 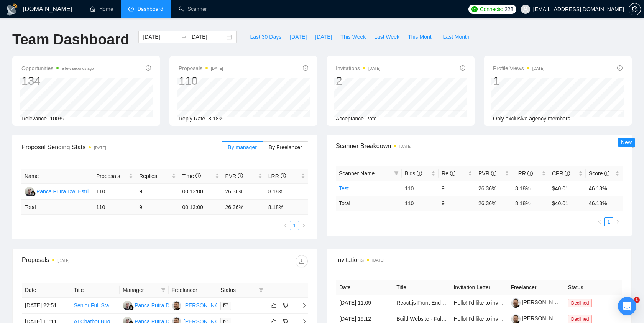 I want to click on button: setting, so click(x=635, y=9).